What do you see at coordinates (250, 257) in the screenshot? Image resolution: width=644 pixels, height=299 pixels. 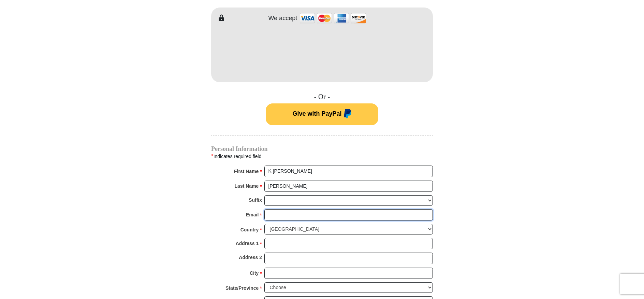 I see `strong: Address 2` at bounding box center [250, 257].